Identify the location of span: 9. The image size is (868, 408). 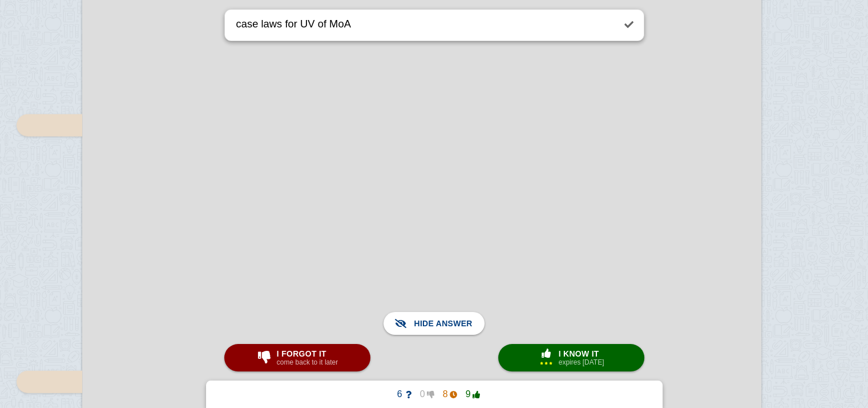
(468, 394).